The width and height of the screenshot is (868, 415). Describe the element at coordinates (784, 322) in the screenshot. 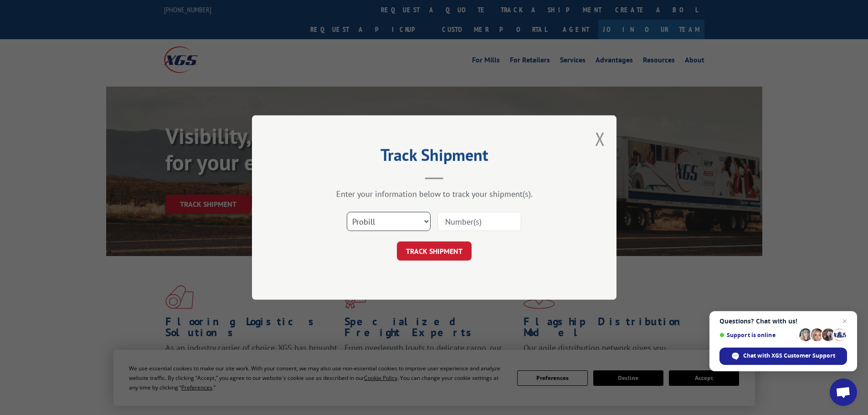

I see `span: Questions? Chat with us!` at that location.